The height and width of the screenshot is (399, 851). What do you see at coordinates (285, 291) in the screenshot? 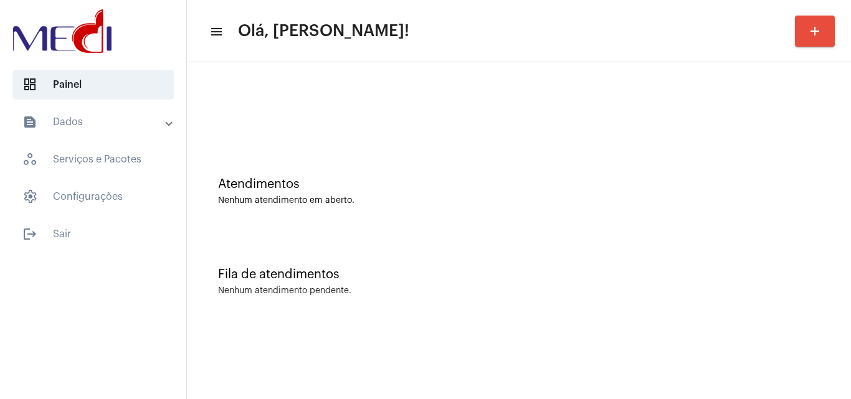
I see `div: Nenhum atendimento pendente.` at bounding box center [285, 291].